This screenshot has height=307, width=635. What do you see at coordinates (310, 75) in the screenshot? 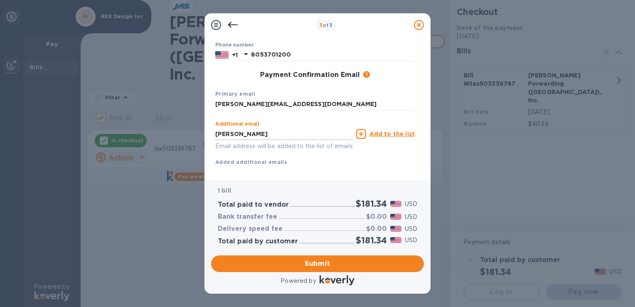
I see `h3: Payment Confirmation Email` at bounding box center [310, 75].